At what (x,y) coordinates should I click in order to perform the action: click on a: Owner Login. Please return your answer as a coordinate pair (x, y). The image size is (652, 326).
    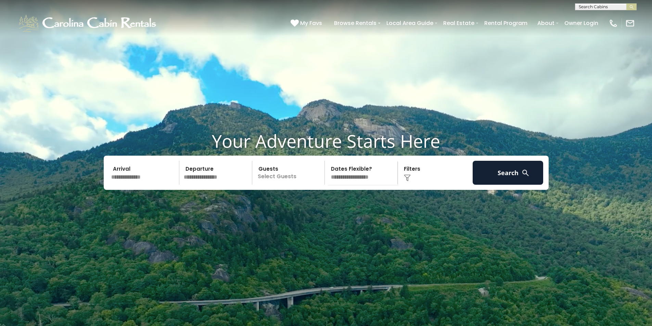
    Looking at the image, I should click on (581, 23).